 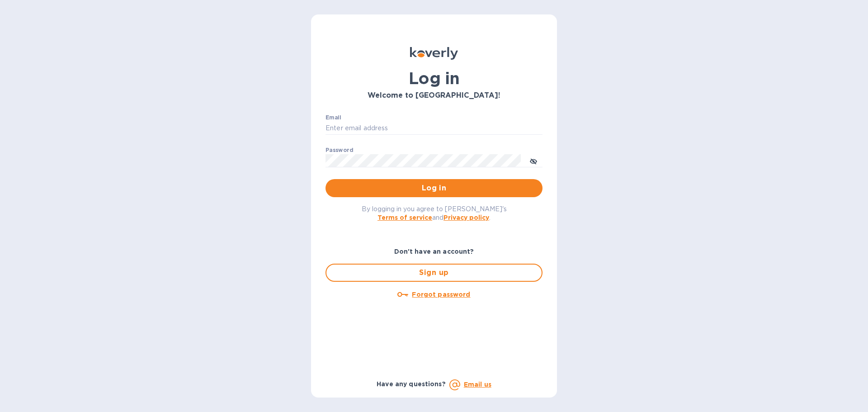 I want to click on h1: Log in, so click(x=434, y=79).